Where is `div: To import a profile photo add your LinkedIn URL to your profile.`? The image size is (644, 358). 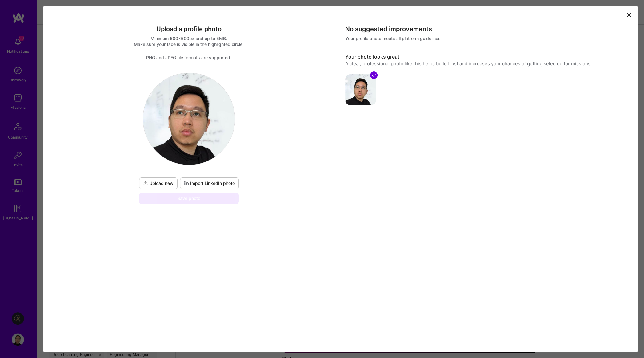
div: To import a profile photo add your LinkedIn URL to your profile. is located at coordinates (209, 183).